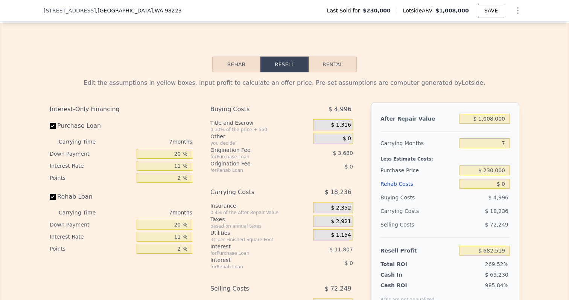 This screenshot has width=569, height=300. Describe the element at coordinates (419, 11) in the screenshot. I see `span: Lotside ARV` at that location.